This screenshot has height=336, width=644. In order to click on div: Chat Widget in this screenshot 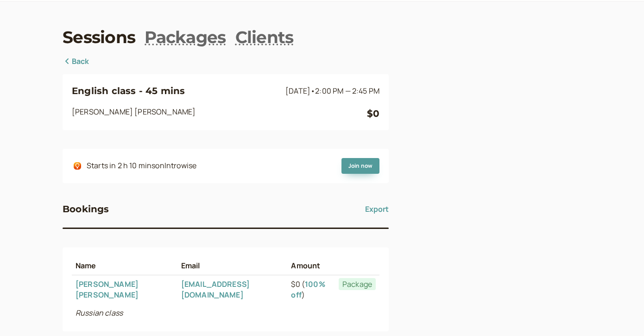, I will do `click(620, 314)`.